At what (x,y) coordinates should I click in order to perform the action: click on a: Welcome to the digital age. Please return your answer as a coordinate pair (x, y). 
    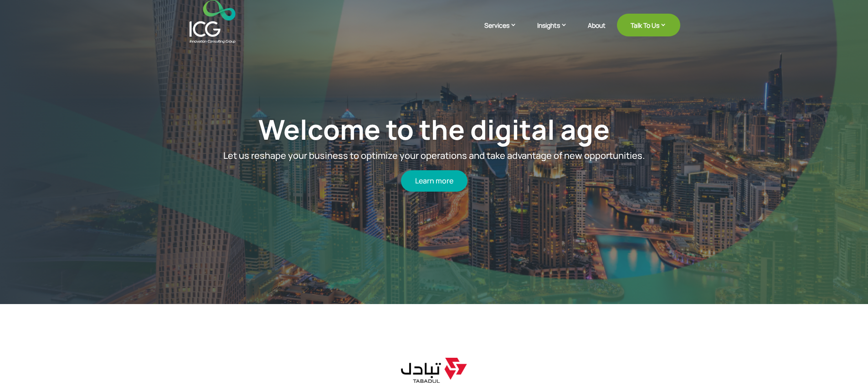
    Looking at the image, I should click on (434, 129).